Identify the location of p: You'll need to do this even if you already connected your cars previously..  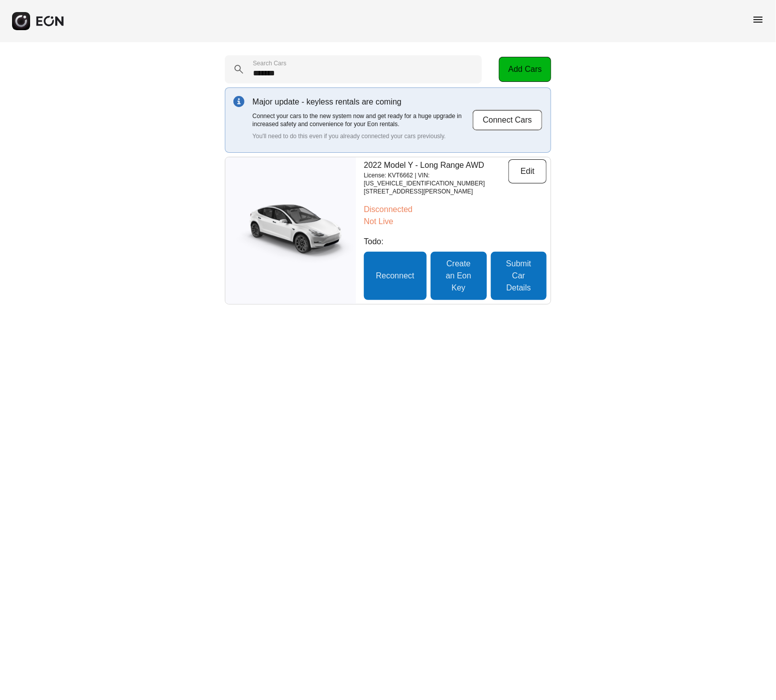
(363, 136).